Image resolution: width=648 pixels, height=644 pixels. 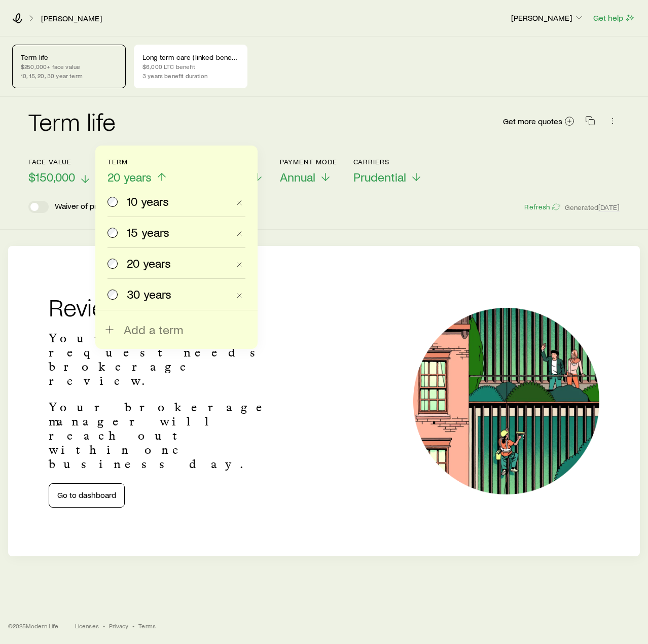 What do you see at coordinates (87, 495) in the screenshot?
I see `a: Go to dashboard` at bounding box center [87, 495].